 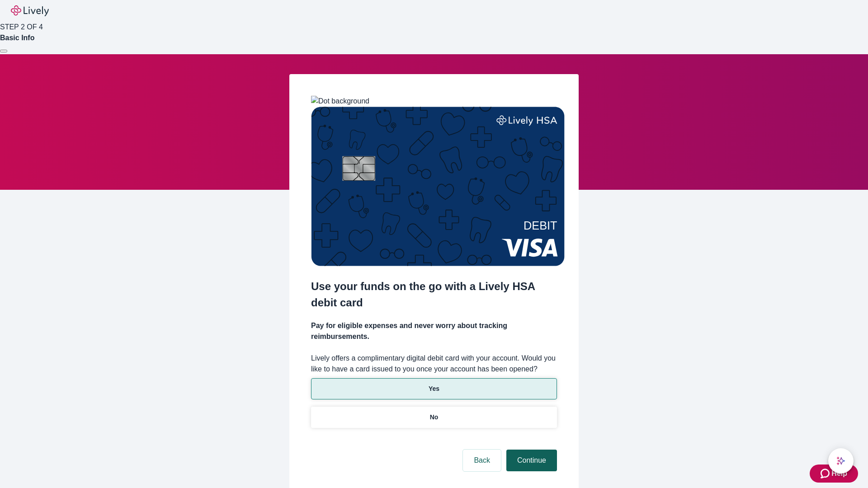 What do you see at coordinates (340, 101) in the screenshot?
I see `img: Dot background` at bounding box center [340, 101].